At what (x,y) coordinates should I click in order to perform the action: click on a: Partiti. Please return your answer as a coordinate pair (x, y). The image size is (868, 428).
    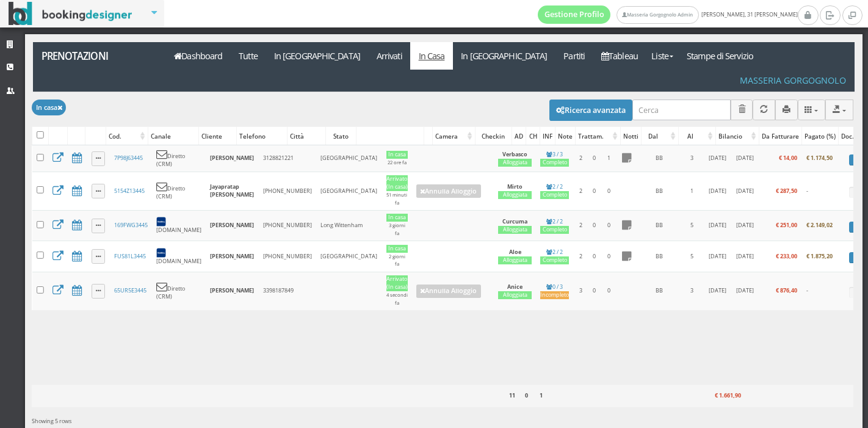
    Looking at the image, I should click on (574, 56).